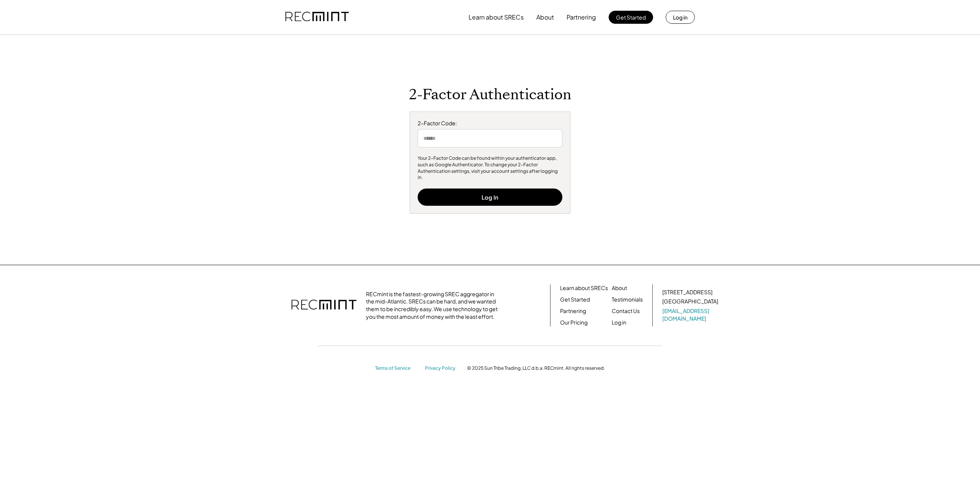  What do you see at coordinates (434, 306) in the screenshot?
I see `div: RECmint is the fastest-growing SREC aggregator in the mid-Atlantic. SRECs can be hard, and we wan...` at bounding box center [434, 306].